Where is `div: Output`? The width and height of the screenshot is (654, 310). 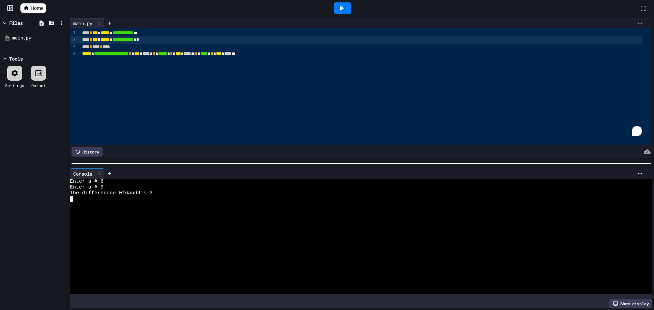
div: Output is located at coordinates (39, 86).